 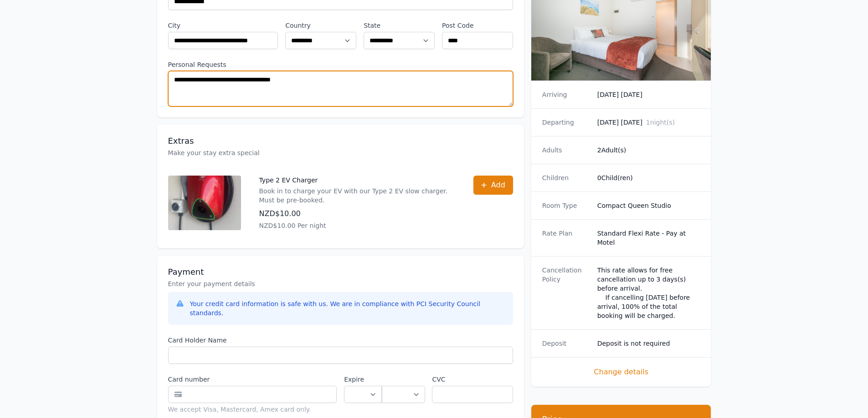 I want to click on label: State, so click(x=399, y=26).